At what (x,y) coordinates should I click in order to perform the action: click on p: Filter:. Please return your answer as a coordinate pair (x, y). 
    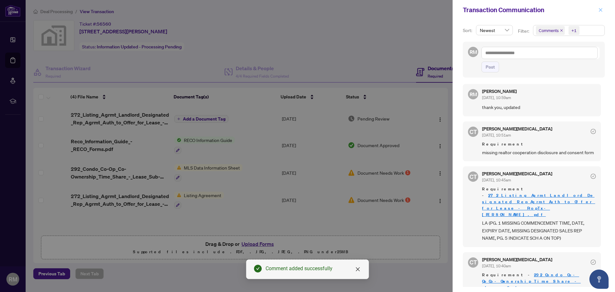
    Looking at the image, I should click on (524, 31).